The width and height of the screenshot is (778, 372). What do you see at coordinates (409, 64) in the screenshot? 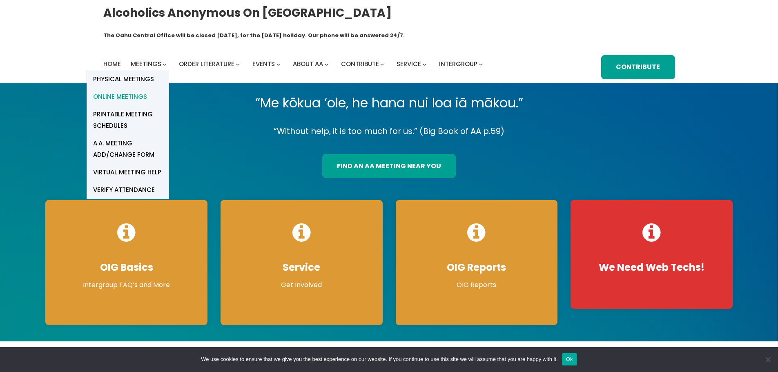
I see `span: Service` at bounding box center [409, 64].